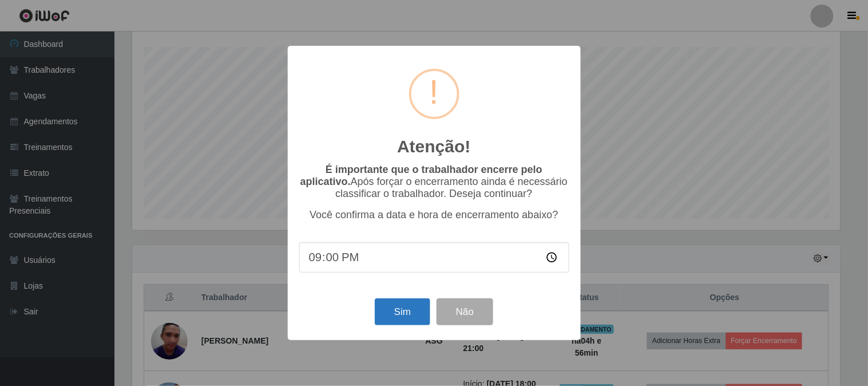 The image size is (868, 386). I want to click on p: Após forçar o encerramento ainda é necessário classificar o trabalhador. Deseja continuar?, so click(434, 182).